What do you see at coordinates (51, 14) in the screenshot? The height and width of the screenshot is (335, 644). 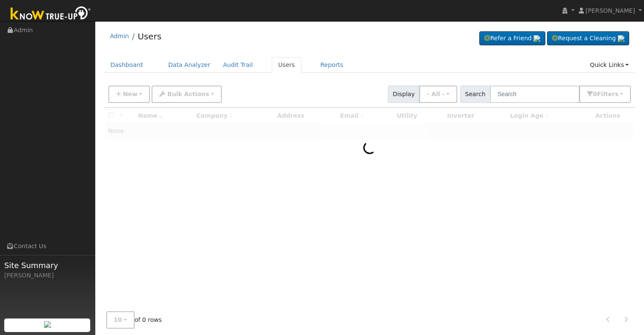 I see `img: Know True-Up` at bounding box center [51, 14].